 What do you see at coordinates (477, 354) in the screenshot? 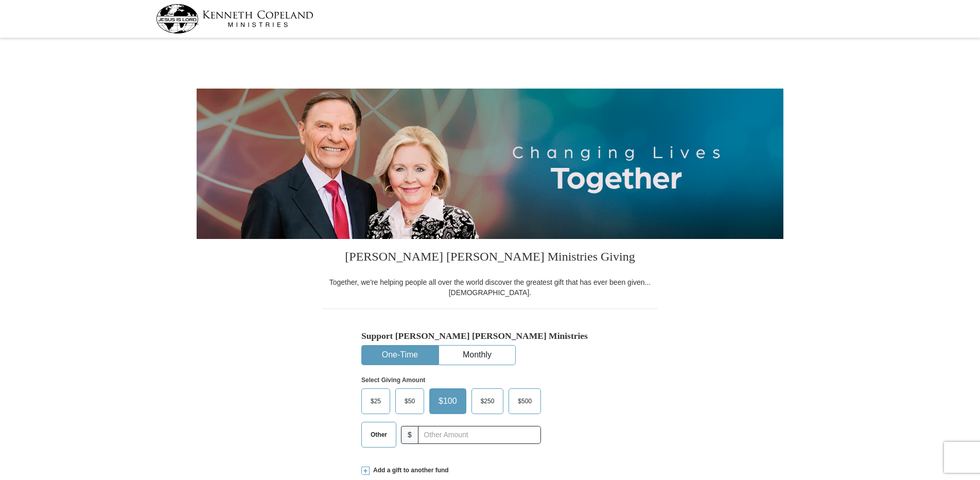
I see `button: Monthly` at bounding box center [477, 354].